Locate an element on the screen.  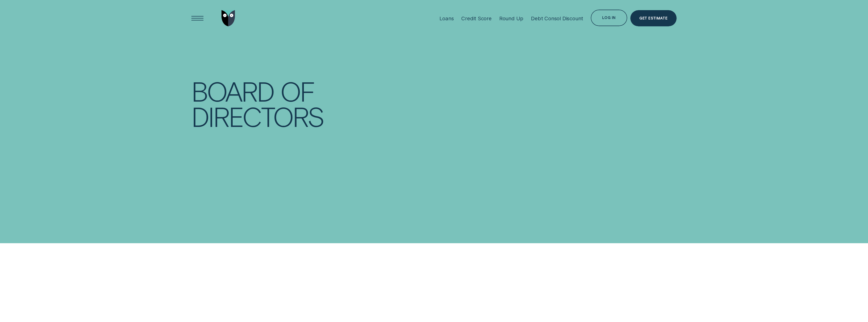
h4: Board of Directors is located at coordinates (257, 103).